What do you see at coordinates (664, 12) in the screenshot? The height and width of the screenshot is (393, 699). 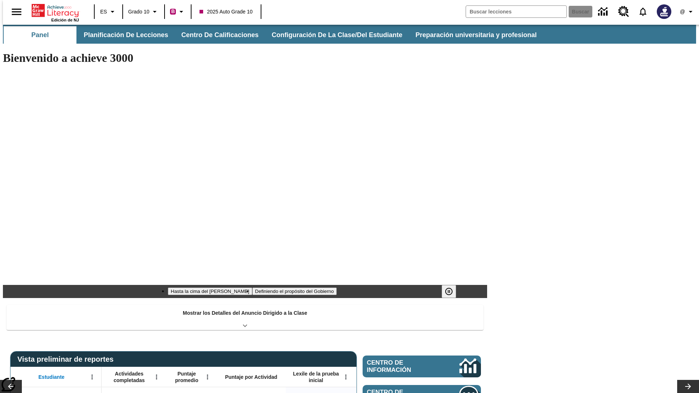 I see `img: Avatar` at bounding box center [664, 12].